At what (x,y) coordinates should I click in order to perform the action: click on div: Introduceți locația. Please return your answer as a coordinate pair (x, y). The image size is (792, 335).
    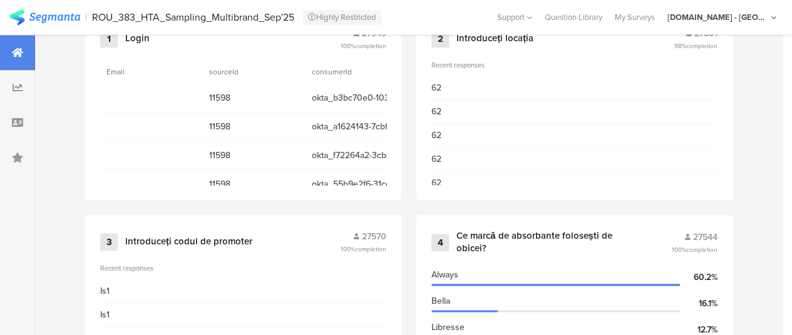
    Looking at the image, I should click on (494, 39).